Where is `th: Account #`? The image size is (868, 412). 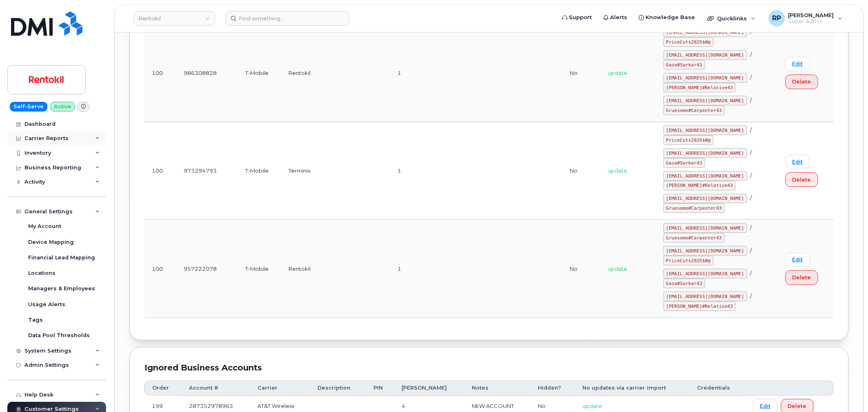 th: Account # is located at coordinates (215, 388).